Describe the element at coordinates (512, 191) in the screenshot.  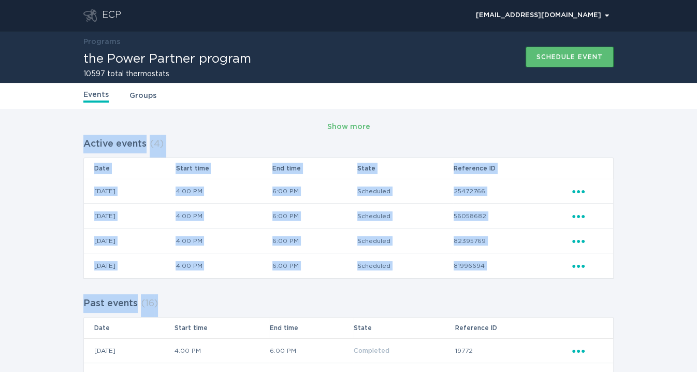
I see `td: 25472766` at that location.